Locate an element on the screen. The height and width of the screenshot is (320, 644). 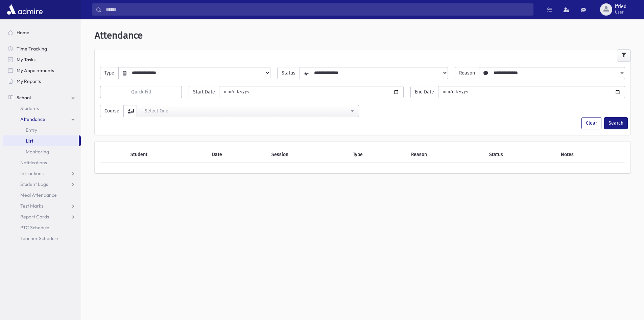
th: Notes is located at coordinates (591, 155).